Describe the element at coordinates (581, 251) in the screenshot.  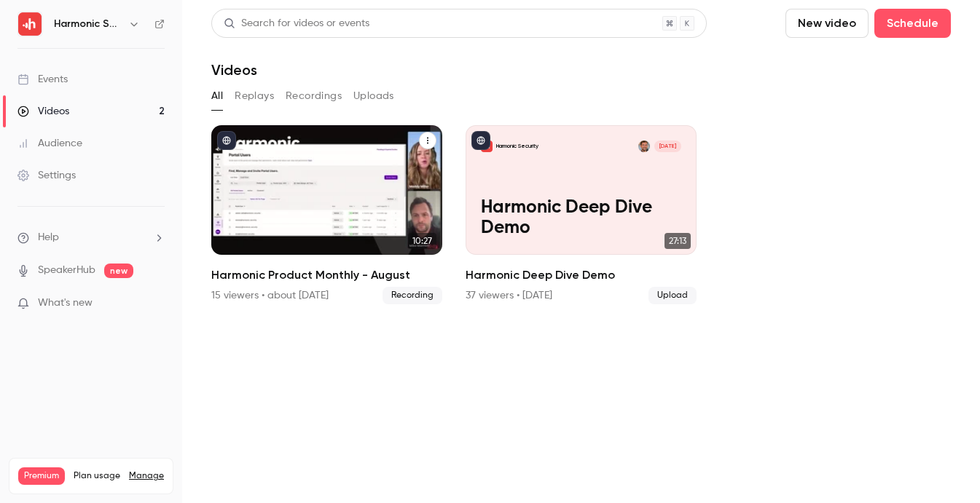
I see `section: Videos` at that location.